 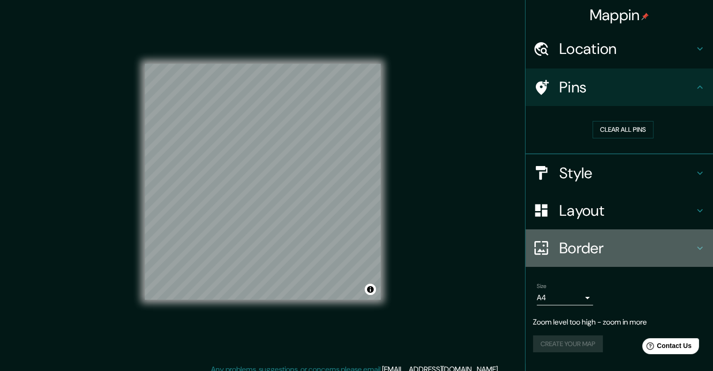 I want to click on p: Zoom level too high - zoom in more, so click(x=619, y=322).